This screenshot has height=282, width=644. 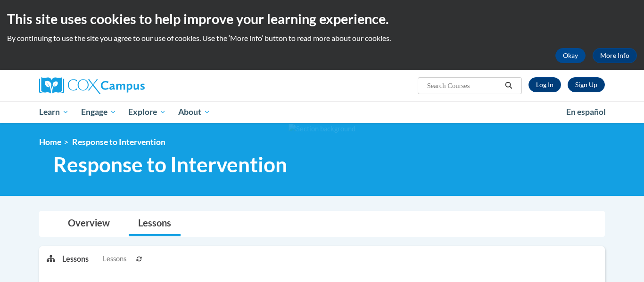 What do you see at coordinates (147, 112) in the screenshot?
I see `a: Explore` at bounding box center [147, 112].